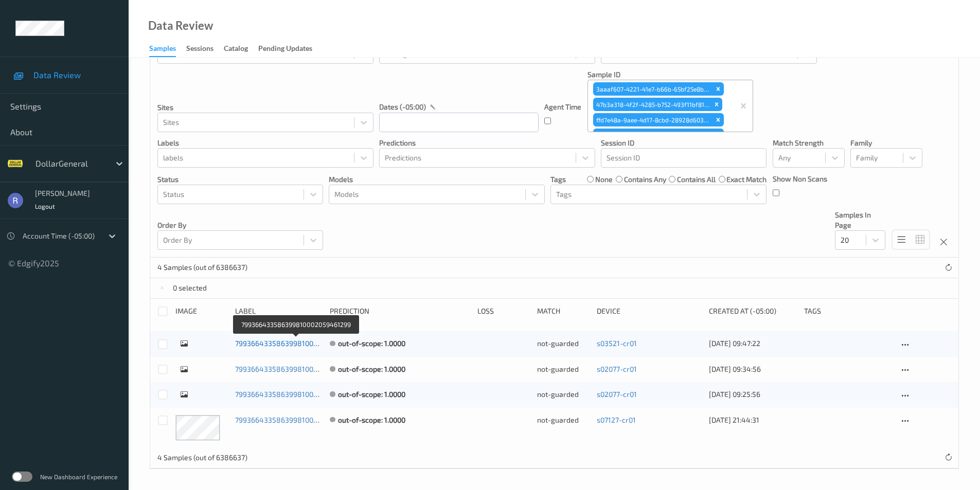  What do you see at coordinates (402, 107) in the screenshot?
I see `p: dates (-05:00)` at bounding box center [402, 107].